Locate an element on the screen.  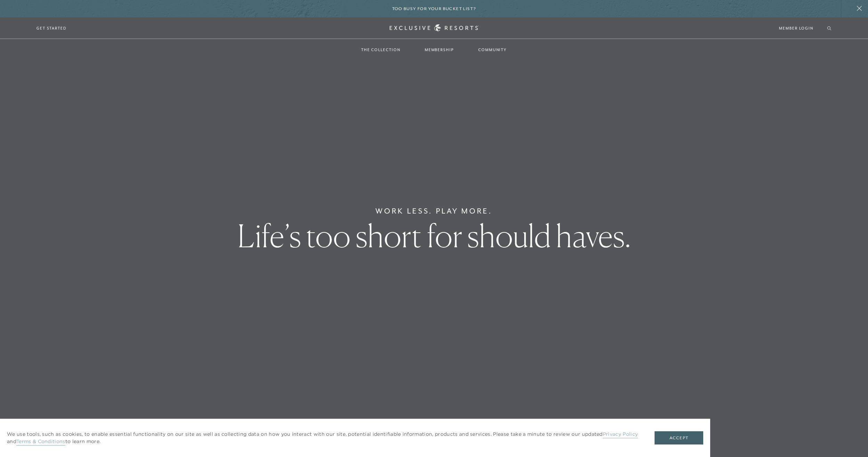
a: Member Login is located at coordinates (796, 28).